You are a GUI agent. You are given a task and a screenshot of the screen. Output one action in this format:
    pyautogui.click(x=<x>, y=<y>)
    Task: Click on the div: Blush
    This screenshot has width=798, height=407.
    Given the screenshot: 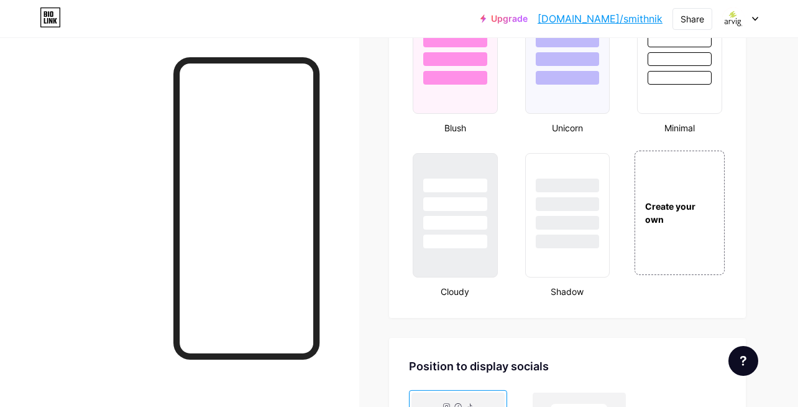 What is the action you would take?
    pyautogui.click(x=455, y=127)
    